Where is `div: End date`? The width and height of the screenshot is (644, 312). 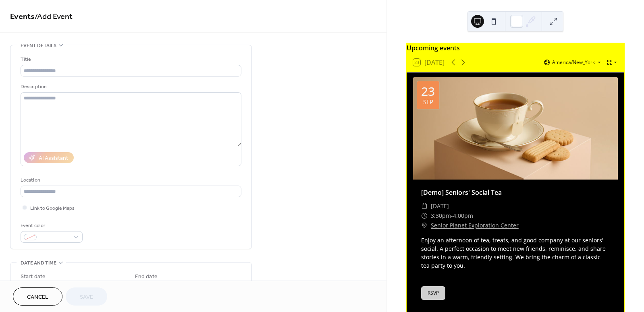 div: End date is located at coordinates (146, 277).